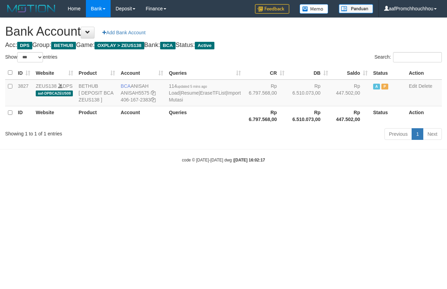 This screenshot has width=447, height=289. Describe the element at coordinates (97, 93) in the screenshot. I see `td: BETHUB [ DEPOSIT BCA ZEUS138 ]` at that location.